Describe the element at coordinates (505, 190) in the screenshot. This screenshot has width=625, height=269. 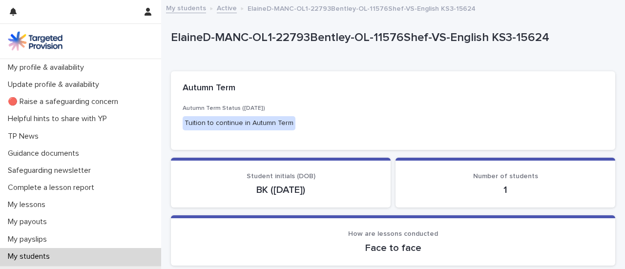
I see `p: 1` at that location.